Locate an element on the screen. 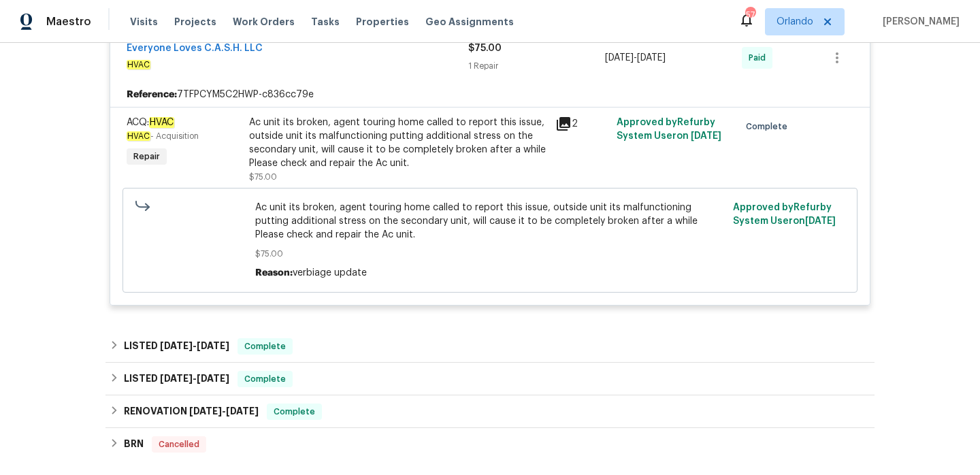 Image resolution: width=980 pixels, height=475 pixels. span: Visits is located at coordinates (144, 22).